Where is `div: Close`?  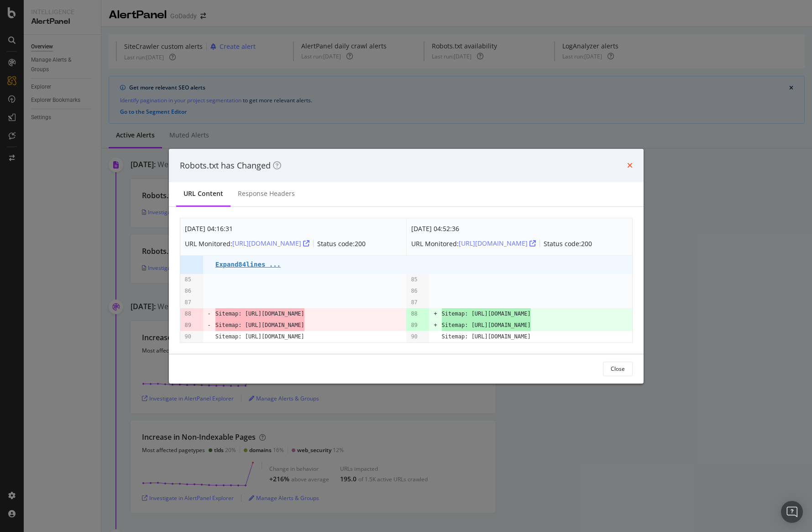 div: Close is located at coordinates (618, 369).